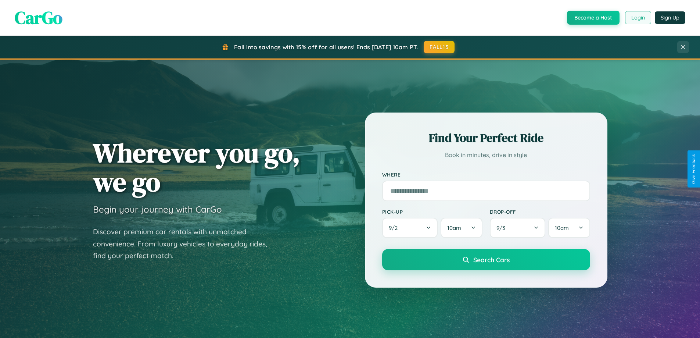  What do you see at coordinates (491, 259) in the screenshot?
I see `span: Search Cars` at bounding box center [491, 259].